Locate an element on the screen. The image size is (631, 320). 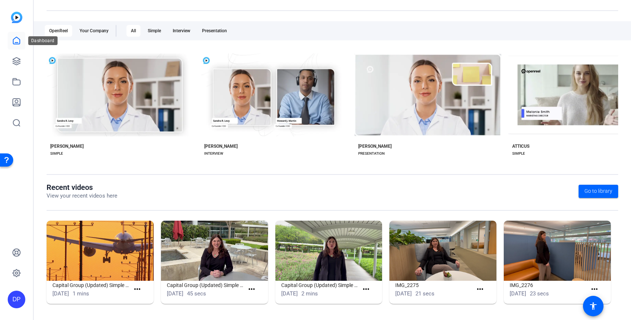
div: Interview is located at coordinates (182, 31).